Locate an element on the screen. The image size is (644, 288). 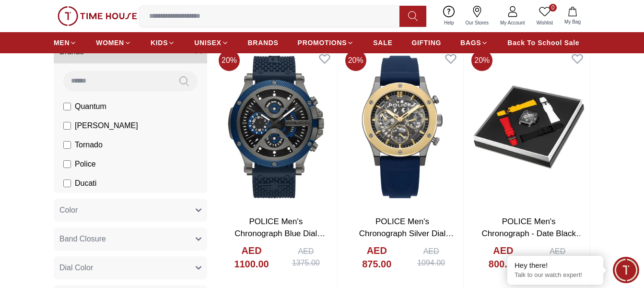
span: Help is located at coordinates (449, 22).